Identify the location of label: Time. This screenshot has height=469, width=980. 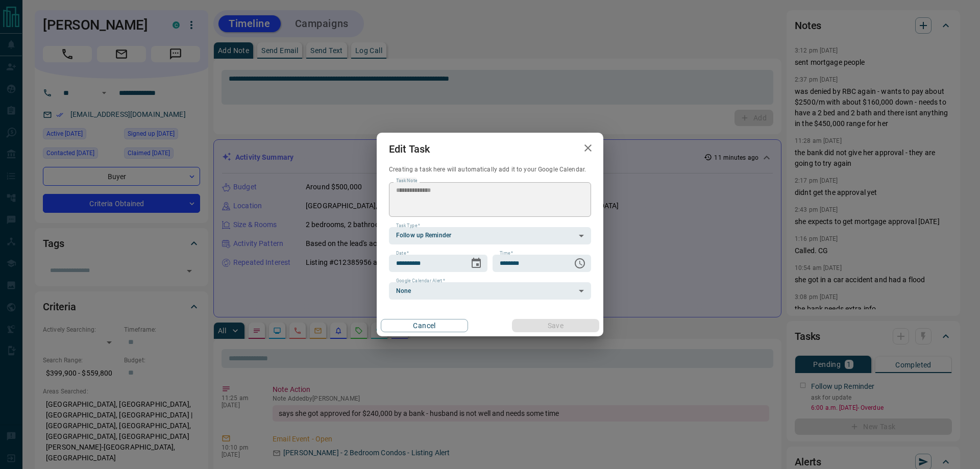
(507, 253).